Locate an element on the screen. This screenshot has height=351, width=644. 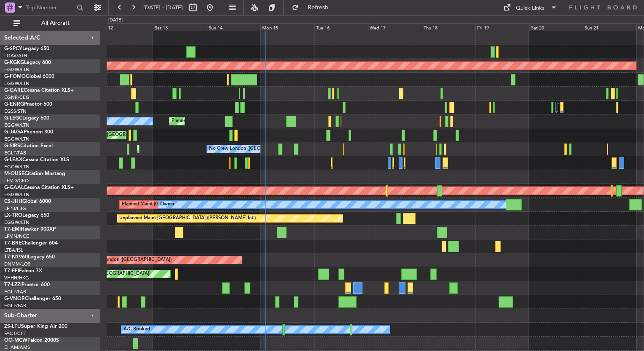
div: Fri 19 is located at coordinates (502, 27).